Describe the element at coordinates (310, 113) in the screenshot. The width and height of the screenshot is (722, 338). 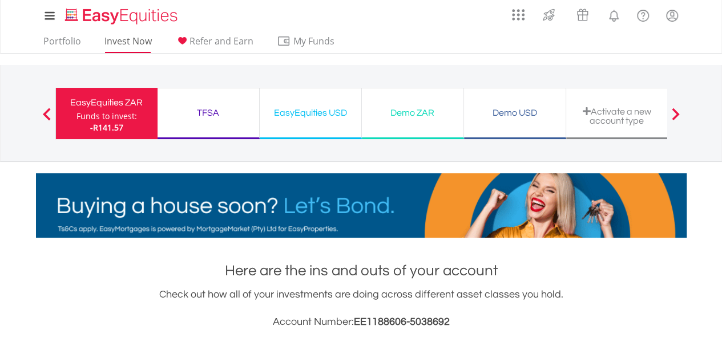
I see `div: EasyEquities USD` at that location.